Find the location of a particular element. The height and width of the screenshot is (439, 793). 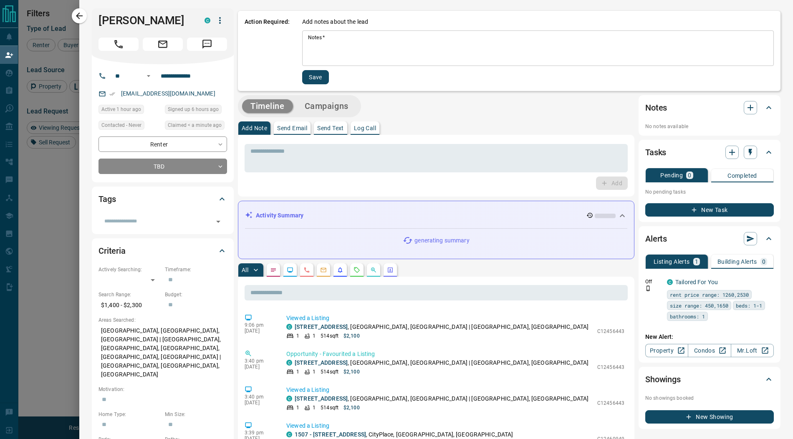

p: Motivation: is located at coordinates (163, 389).